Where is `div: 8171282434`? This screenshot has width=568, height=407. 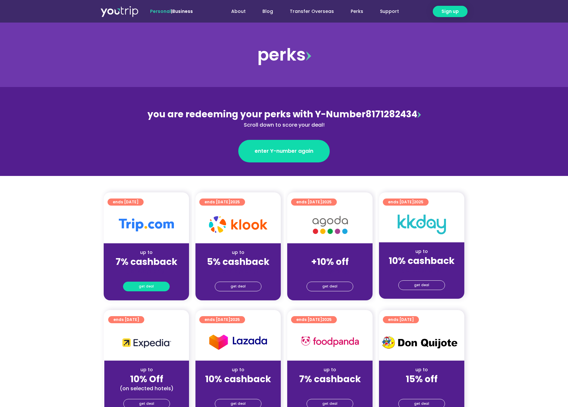
div: 8171282434 is located at coordinates (284, 118).